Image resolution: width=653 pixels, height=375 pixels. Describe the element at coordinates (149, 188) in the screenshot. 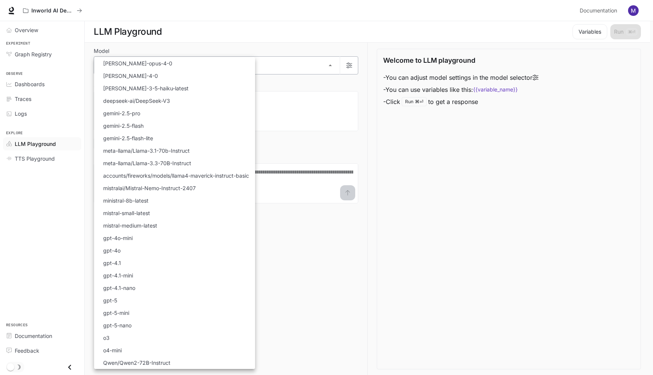

I see `p: mistralai/Mistral-Nemo-Instruct-2407` at that location.